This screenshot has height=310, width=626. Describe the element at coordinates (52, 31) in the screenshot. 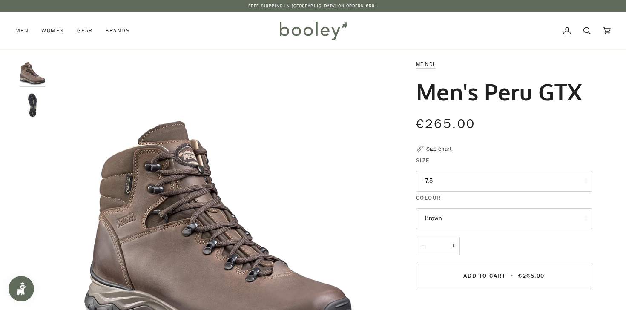

I see `span: Women` at that location.